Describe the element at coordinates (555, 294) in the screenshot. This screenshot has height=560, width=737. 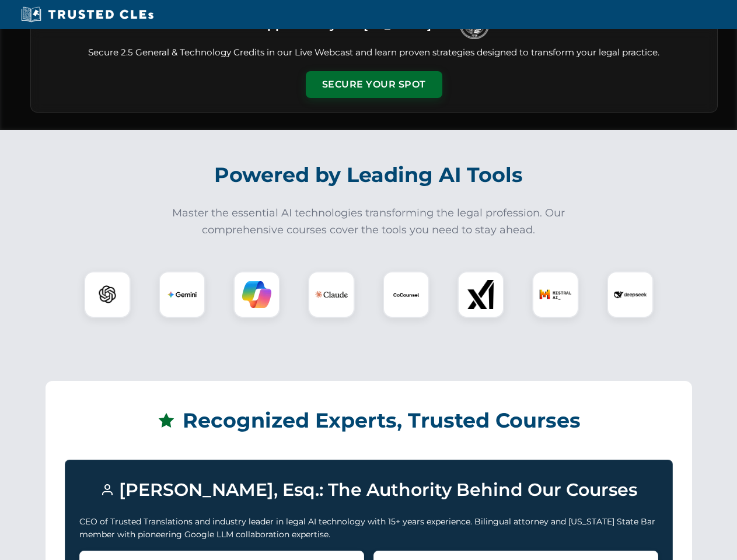
I see `img: Mistral AI Logo` at that location.